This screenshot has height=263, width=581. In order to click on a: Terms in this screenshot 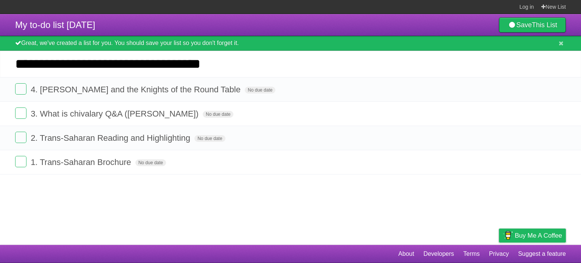, I will do `click(472, 254)`.